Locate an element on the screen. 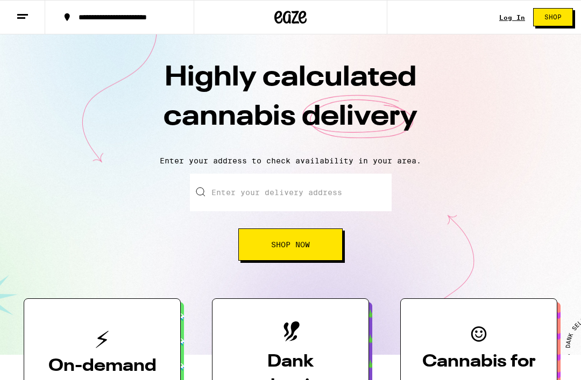 The width and height of the screenshot is (581, 380). input: Enter your delivery address is located at coordinates (290, 193).